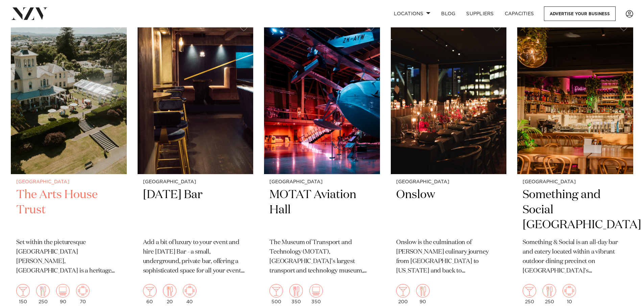 The image size is (644, 308). I want to click on div: 150, so click(23, 294).